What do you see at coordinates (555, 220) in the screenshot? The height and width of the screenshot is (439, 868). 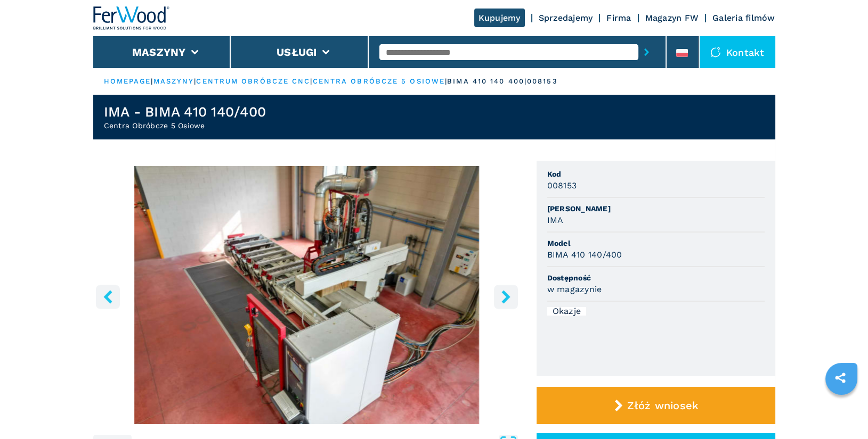 I see `h3: IMA` at bounding box center [555, 220].